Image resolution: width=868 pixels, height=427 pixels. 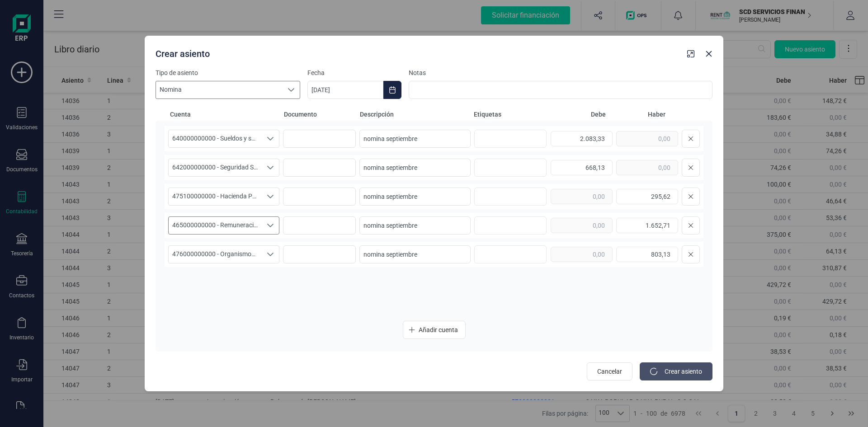 What do you see at coordinates (637, 115) in the screenshot?
I see `span: Haber` at bounding box center [637, 115].